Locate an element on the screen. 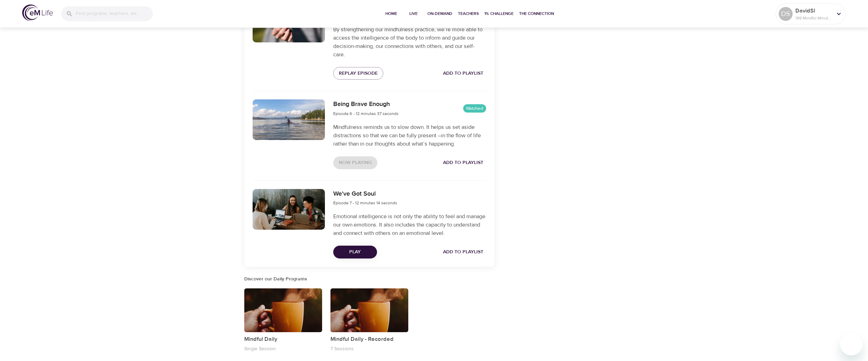 The width and height of the screenshot is (868, 361). span: 1% Challenge is located at coordinates (499, 13).